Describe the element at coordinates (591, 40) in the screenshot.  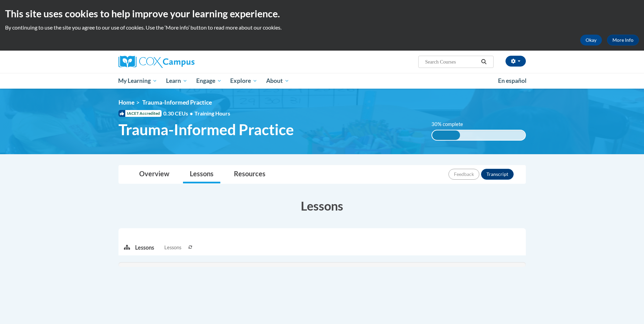
I see `button: Okay` at that location.